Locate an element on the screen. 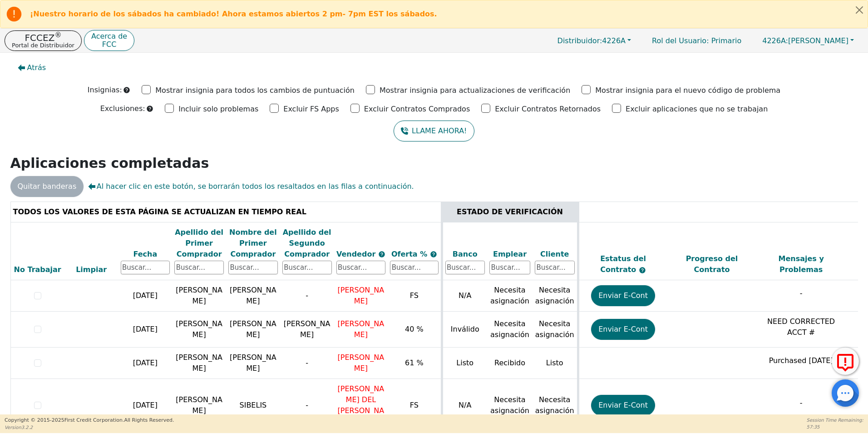  div: Nombre del Primer Comprador is located at coordinates (253, 243).